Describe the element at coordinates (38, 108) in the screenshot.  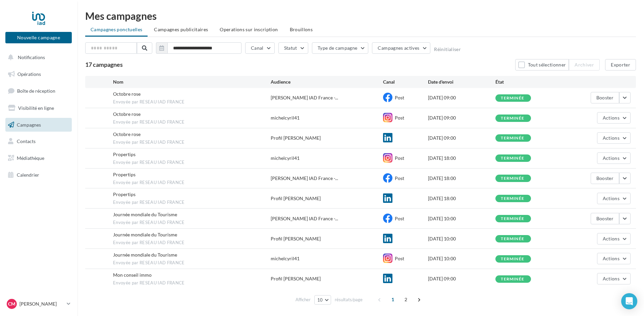
I see `a: Visibilité en ligne` at that location.